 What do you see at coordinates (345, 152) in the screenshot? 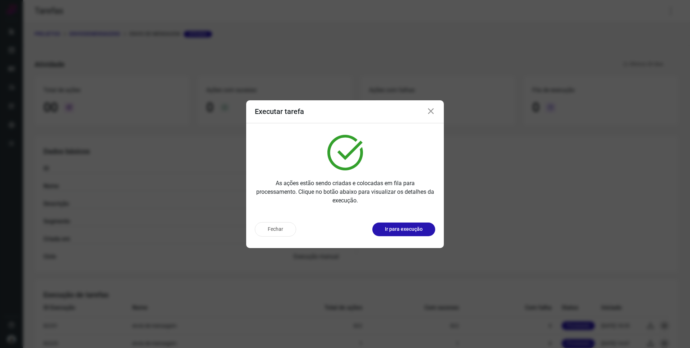
I see `img: verified.svg` at bounding box center [345, 152].